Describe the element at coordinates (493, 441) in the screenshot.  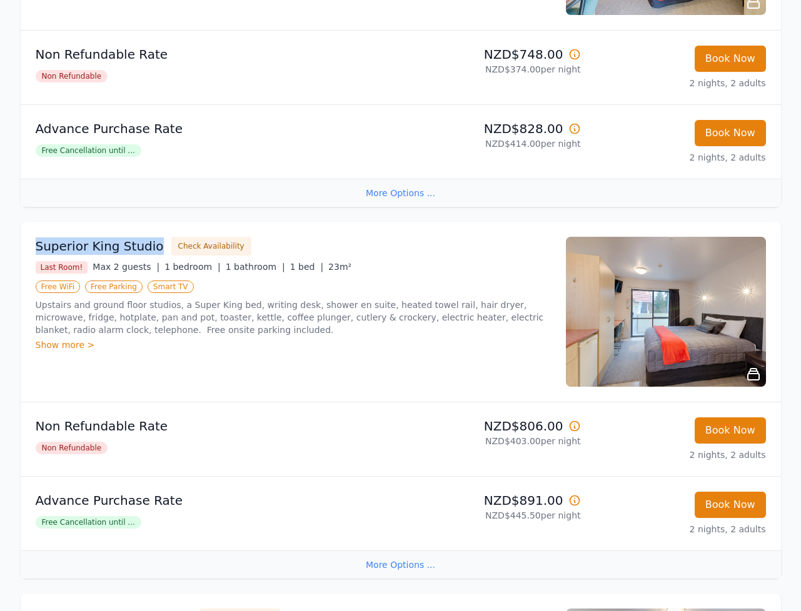
I see `p: NZD$403.00 per night` at that location.